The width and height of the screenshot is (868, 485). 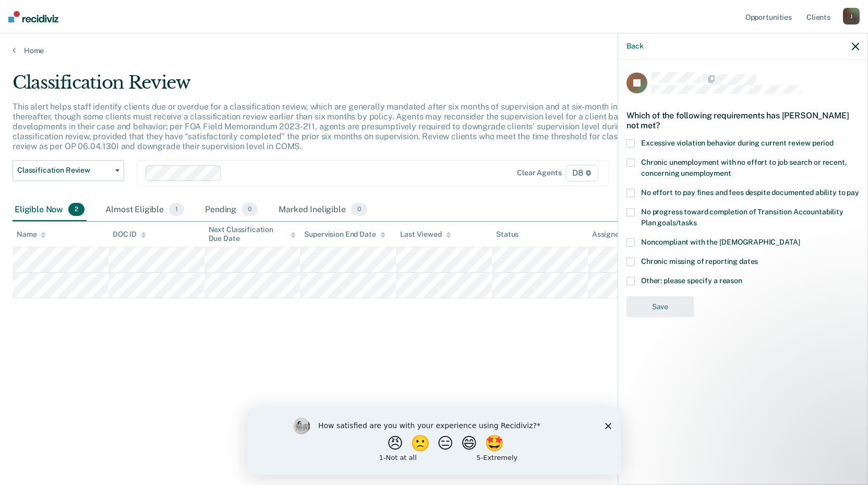 I want to click on span: No progress toward completion of Transition Accountability Plan goals/tasks, so click(x=742, y=217).